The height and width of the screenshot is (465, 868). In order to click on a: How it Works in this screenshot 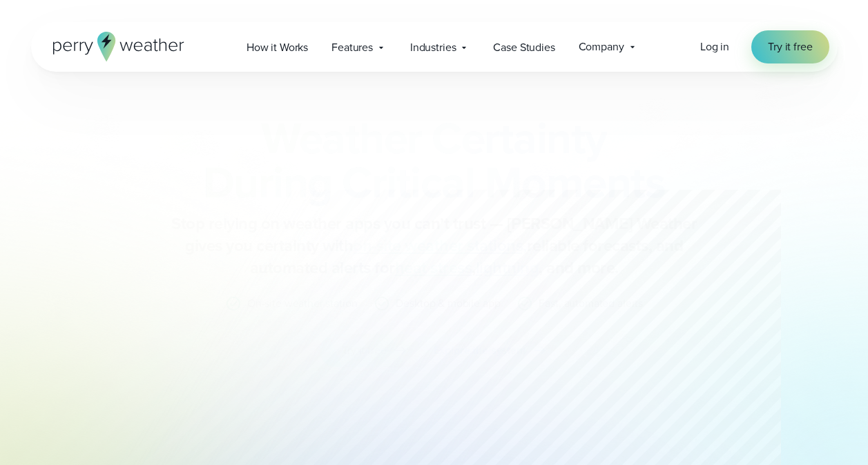, I will do `click(277, 47)`.